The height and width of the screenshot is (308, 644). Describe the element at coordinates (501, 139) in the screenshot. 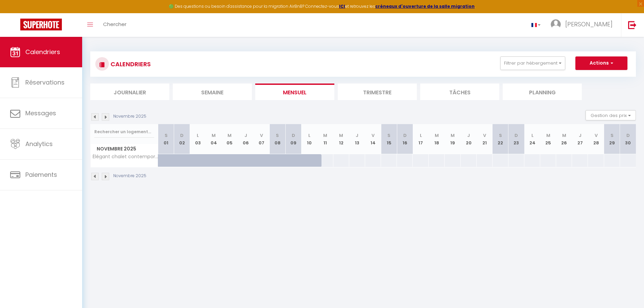

I see `th: 22` at that location.